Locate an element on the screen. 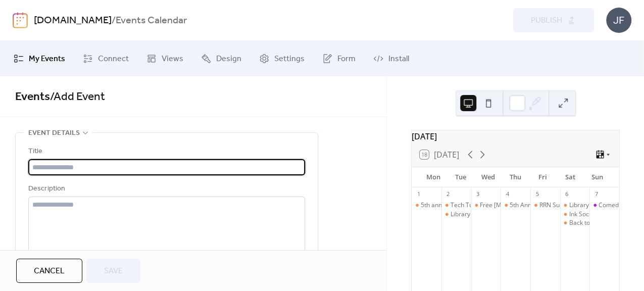 Image resolution: width=644 pixels, height=291 pixels. div: Free Covid-19 at-home testing kits is located at coordinates (485, 205).